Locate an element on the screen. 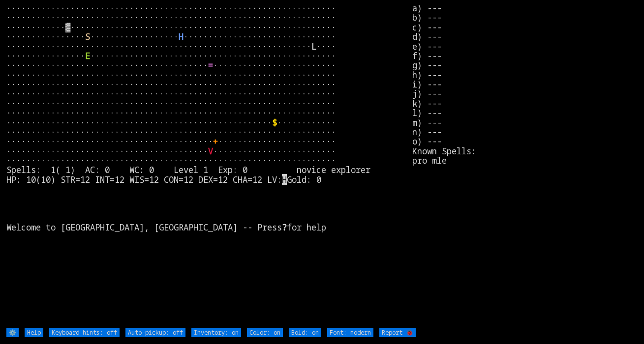 This screenshot has height=344, width=644. font: E is located at coordinates (88, 56).